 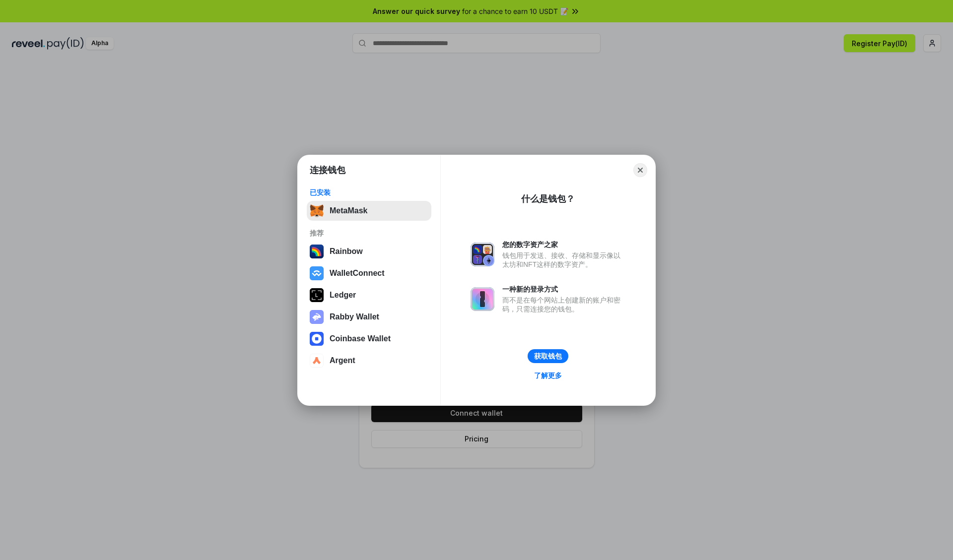 I want to click on div: Rainbow, so click(x=346, y=251).